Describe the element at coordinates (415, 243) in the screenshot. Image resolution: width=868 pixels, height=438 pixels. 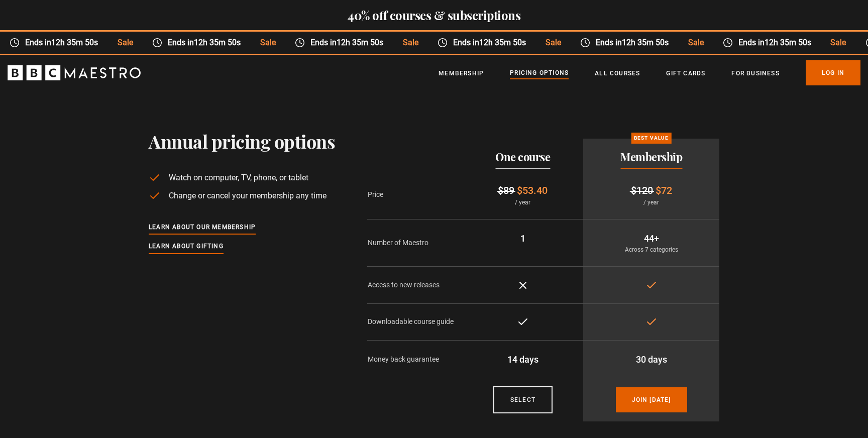
I see `p: Number of Maestro` at that location.